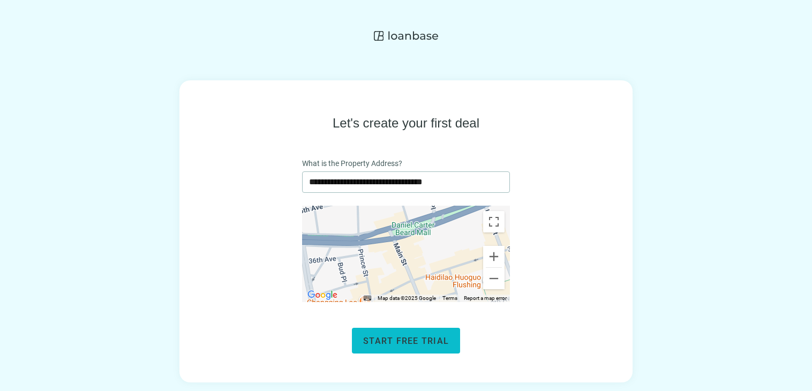  What do you see at coordinates (323, 295) in the screenshot?
I see `a: Open this area in Google Maps (opens a new window)` at bounding box center [323, 295].